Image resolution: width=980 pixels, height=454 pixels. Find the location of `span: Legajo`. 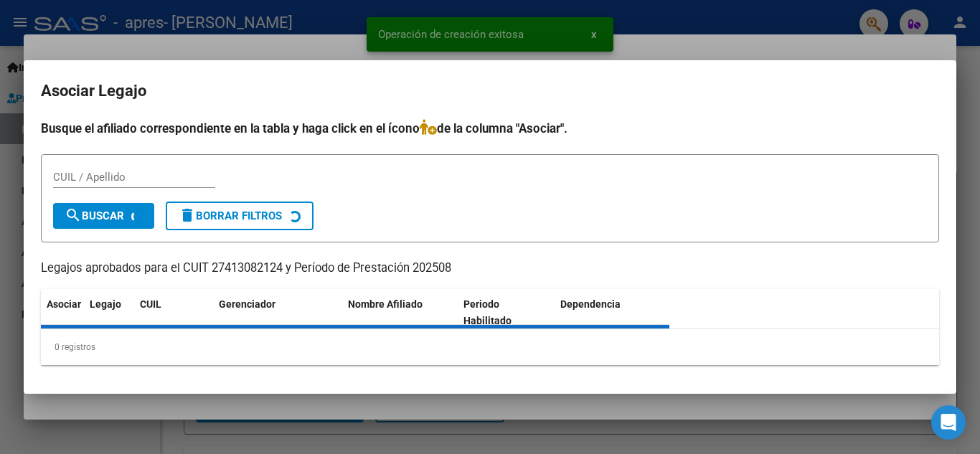

span: Legajo is located at coordinates (105, 304).